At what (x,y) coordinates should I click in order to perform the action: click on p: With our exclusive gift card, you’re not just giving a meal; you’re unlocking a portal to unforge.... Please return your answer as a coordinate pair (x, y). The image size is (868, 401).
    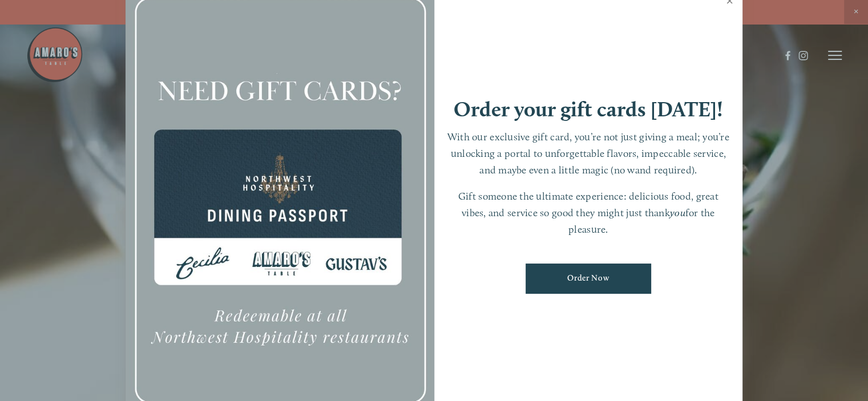
    Looking at the image, I should click on (588, 154).